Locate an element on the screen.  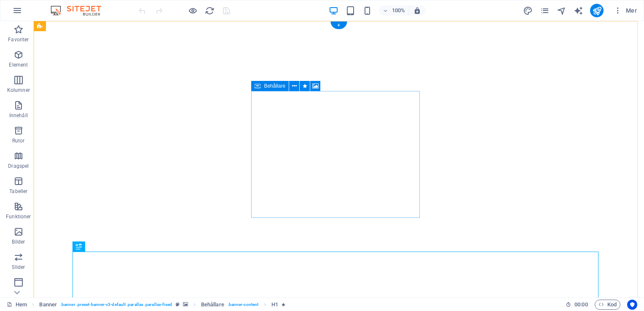
button: Klicka här för att lämna förhandsvisningsläge och fortsätta redigera is located at coordinates (193, 10).